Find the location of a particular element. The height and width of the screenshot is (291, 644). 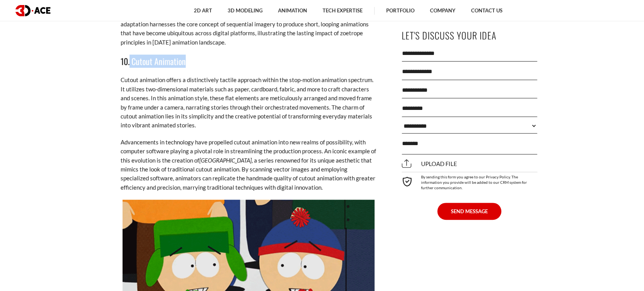

p: Advancements in technology have propelled cutout animation into new realms of possibility, with c... is located at coordinates (249, 165).